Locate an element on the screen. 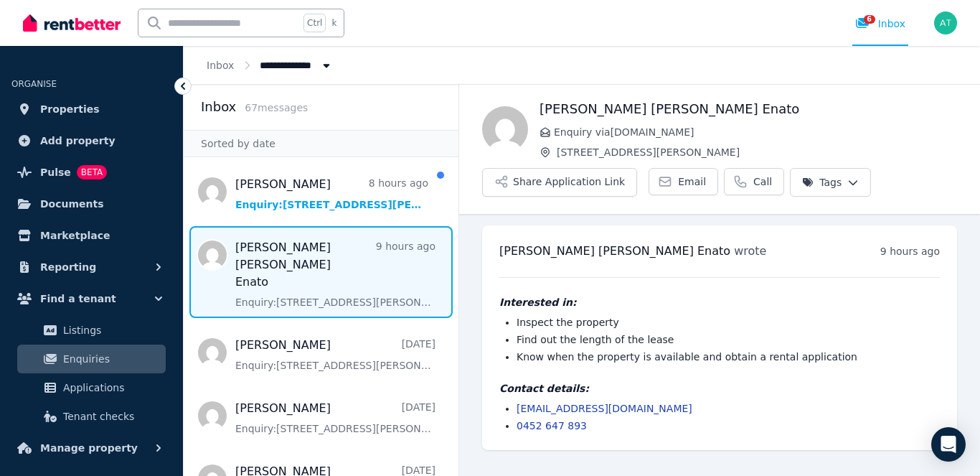 This screenshot has width=980, height=476. span: Manage property is located at coordinates (89, 448).